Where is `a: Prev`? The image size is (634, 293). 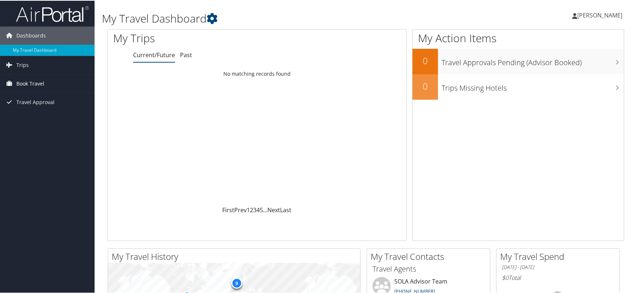
a: Prev is located at coordinates (240, 209).